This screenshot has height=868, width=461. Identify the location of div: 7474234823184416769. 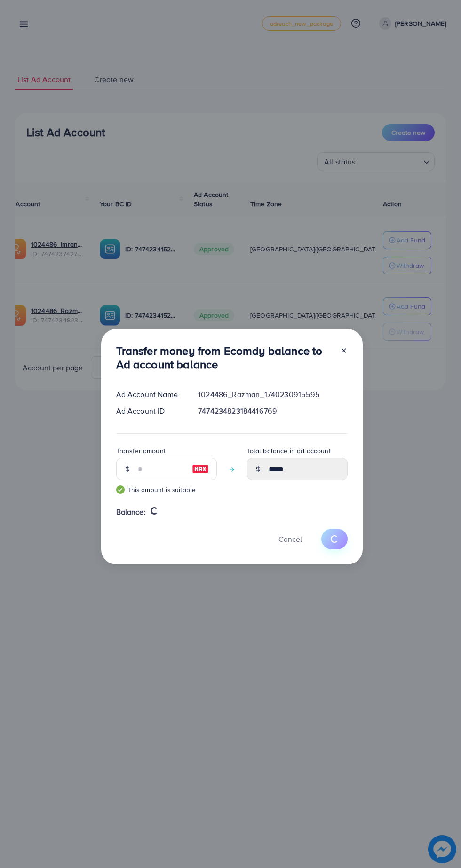
(272, 411).